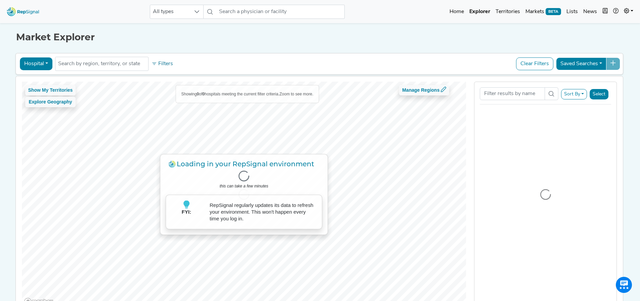  I want to click on a: Explorer, so click(480, 12).